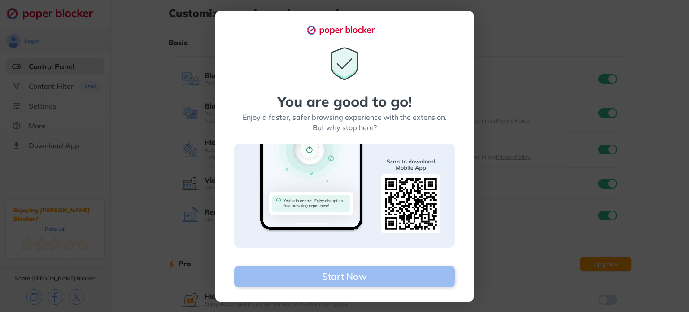  Describe the element at coordinates (344, 64) in the screenshot. I see `img: You are good to go icon` at that location.